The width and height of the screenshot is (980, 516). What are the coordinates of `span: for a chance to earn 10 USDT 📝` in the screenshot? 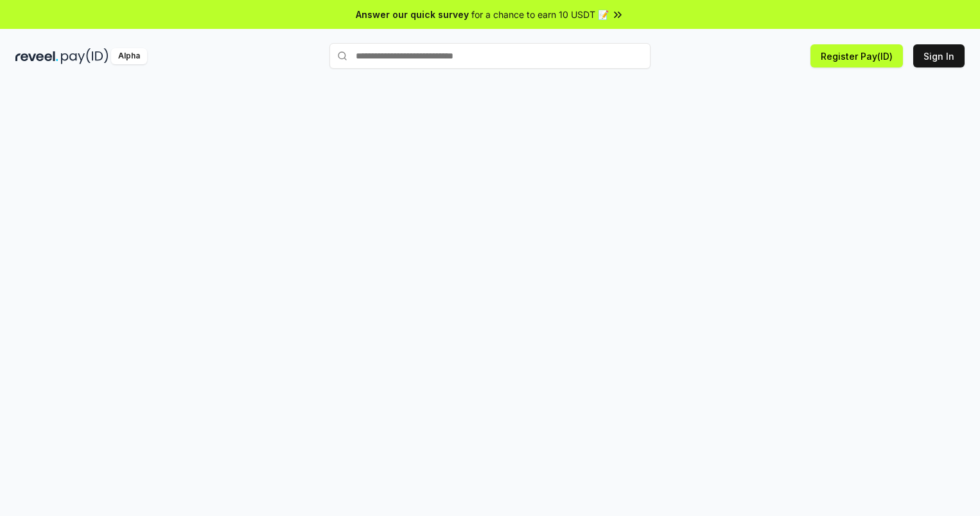 It's located at (540, 14).